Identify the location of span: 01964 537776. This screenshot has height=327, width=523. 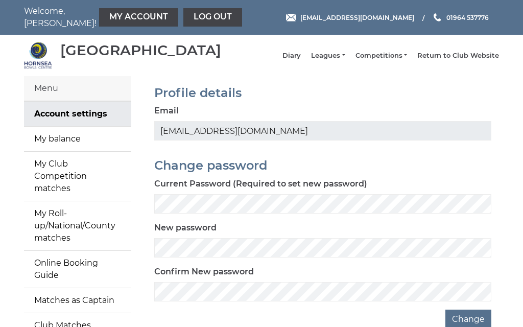
(468, 17).